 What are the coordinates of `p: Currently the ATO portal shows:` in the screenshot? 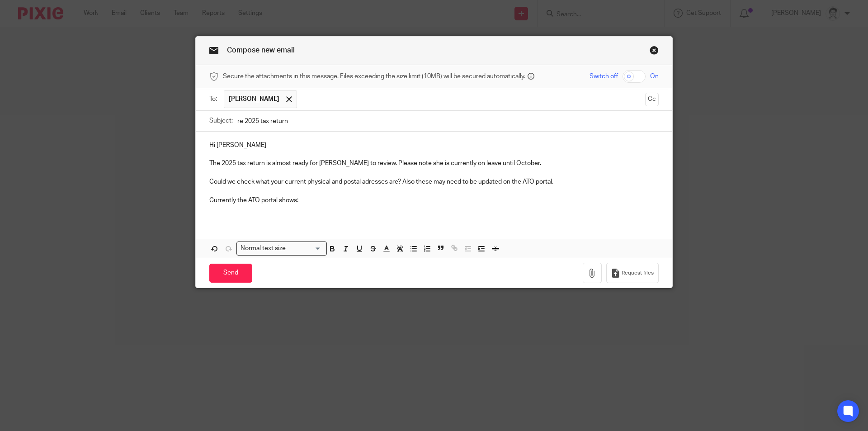 It's located at (434, 201).